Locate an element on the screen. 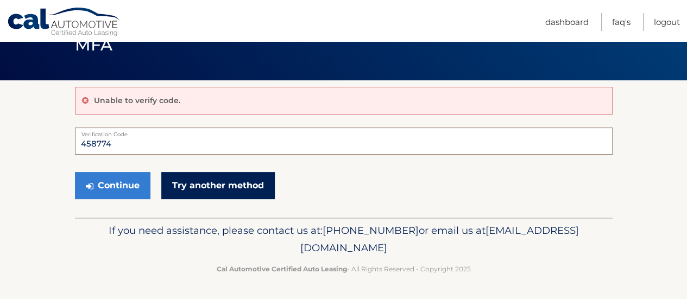  p: - All Rights Reserved - Copyright 2025 is located at coordinates (344, 269).